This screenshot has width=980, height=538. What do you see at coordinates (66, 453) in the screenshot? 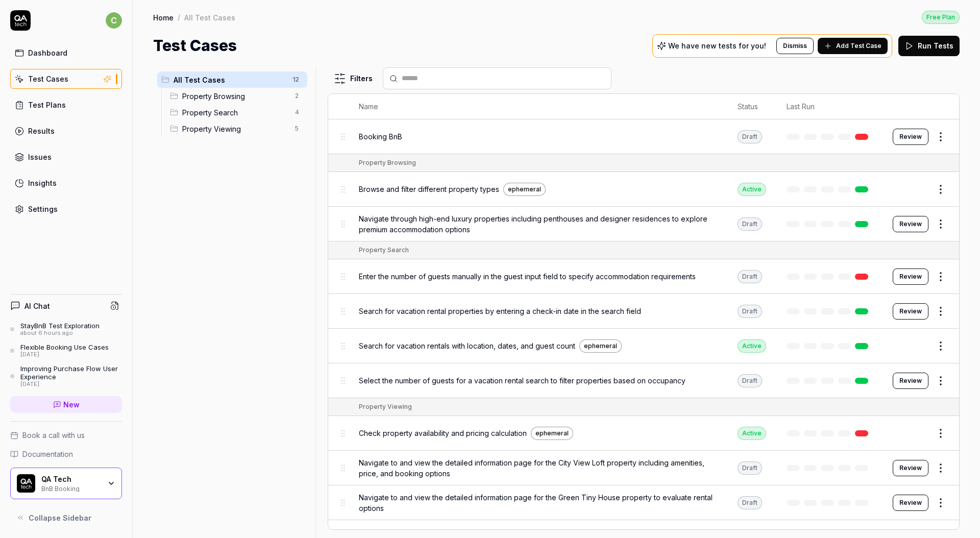
I see `a: Documentation` at bounding box center [66, 453].